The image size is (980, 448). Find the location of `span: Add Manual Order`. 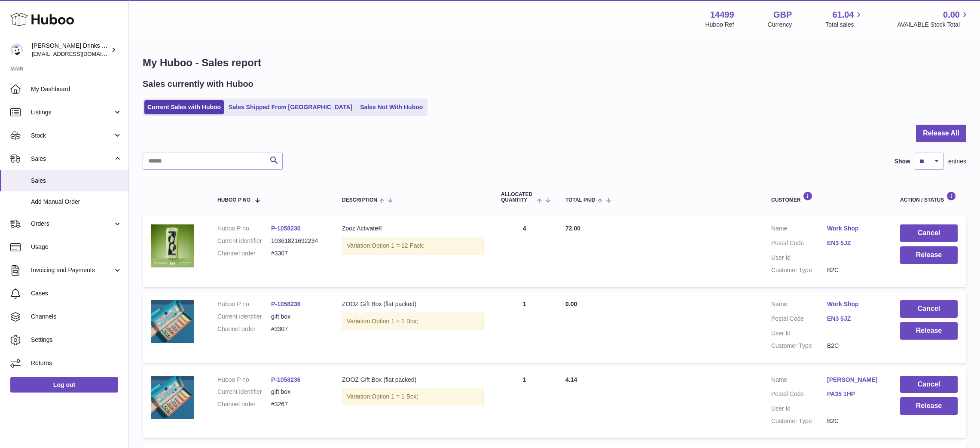

span: Add Manual Order is located at coordinates (76, 202).